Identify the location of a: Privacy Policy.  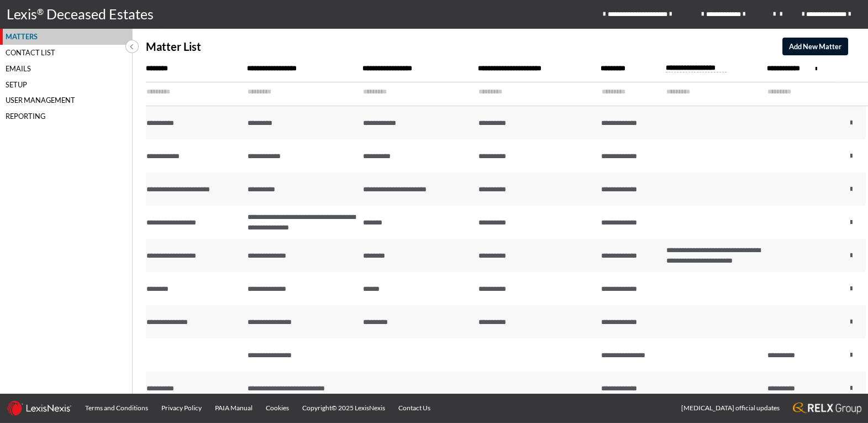
(181, 407).